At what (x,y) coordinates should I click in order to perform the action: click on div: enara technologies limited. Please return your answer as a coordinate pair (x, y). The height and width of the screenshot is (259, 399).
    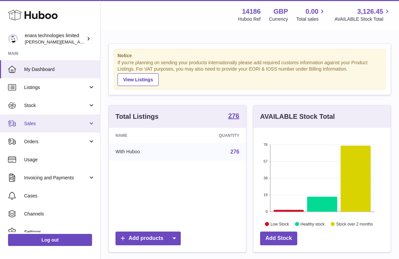
    Looking at the image, I should click on (55, 39).